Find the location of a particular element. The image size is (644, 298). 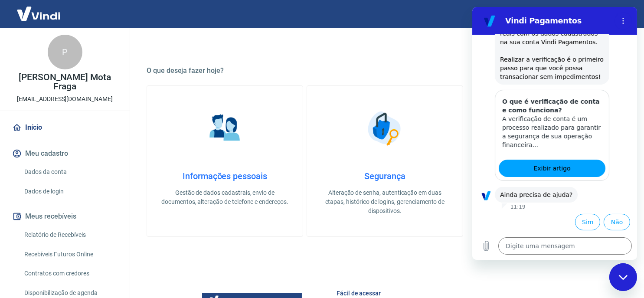

button: Carregar arquivo is located at coordinates (14, 239).